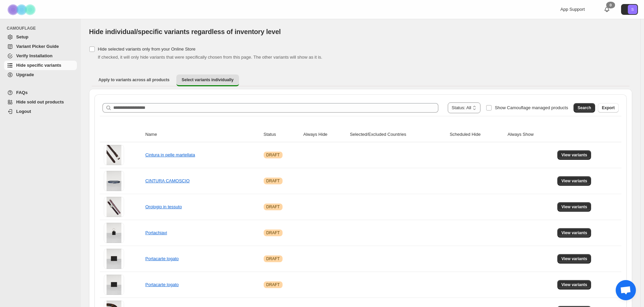 Image resolution: width=644 pixels, height=307 pixels. What do you see at coordinates (584, 108) in the screenshot?
I see `span: Search` at bounding box center [584, 108].